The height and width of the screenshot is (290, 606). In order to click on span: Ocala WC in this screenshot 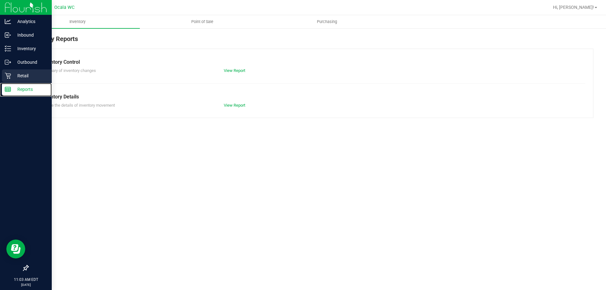, I will do `click(64, 7)`.